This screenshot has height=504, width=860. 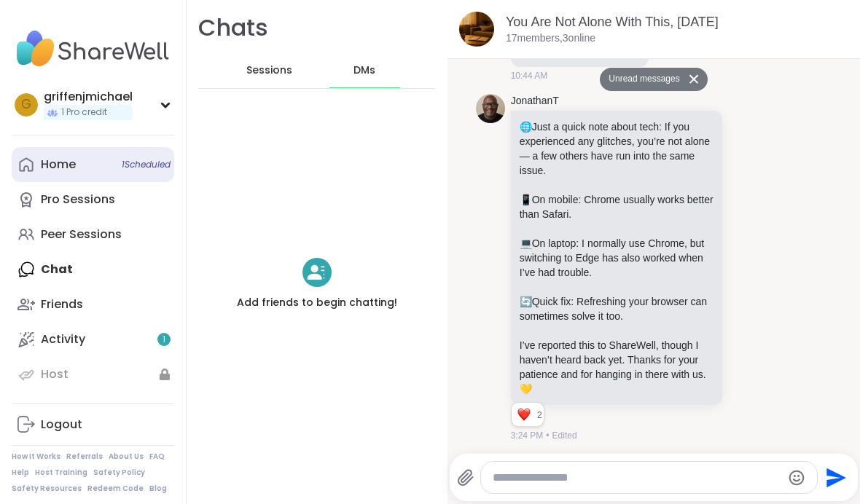 I want to click on div: Activity, so click(x=63, y=339).